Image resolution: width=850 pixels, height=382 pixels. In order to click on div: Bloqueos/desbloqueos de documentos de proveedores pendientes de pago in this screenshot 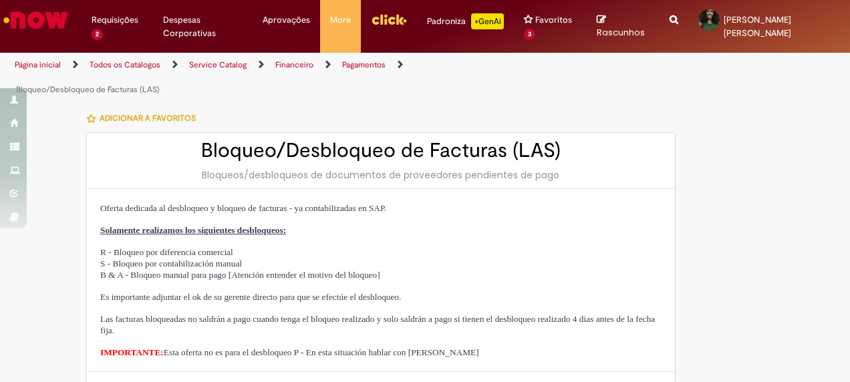, I will do `click(381, 175)`.